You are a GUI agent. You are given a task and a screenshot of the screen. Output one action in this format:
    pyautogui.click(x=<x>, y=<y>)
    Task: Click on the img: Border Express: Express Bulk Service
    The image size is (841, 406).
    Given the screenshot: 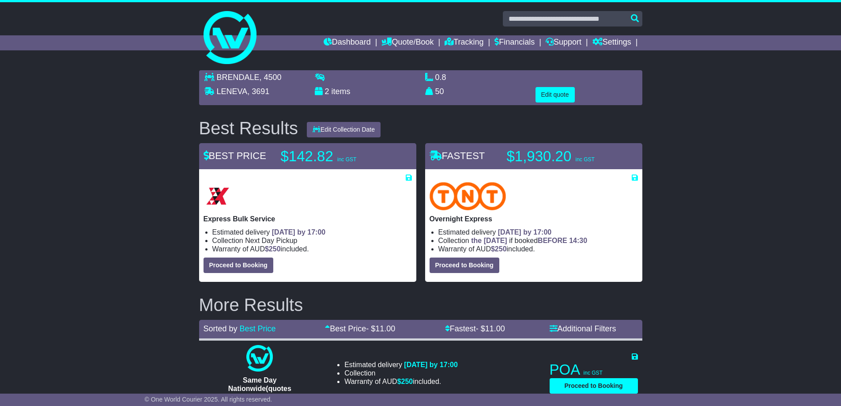 What is the action you would take?
    pyautogui.click(x=218, y=196)
    